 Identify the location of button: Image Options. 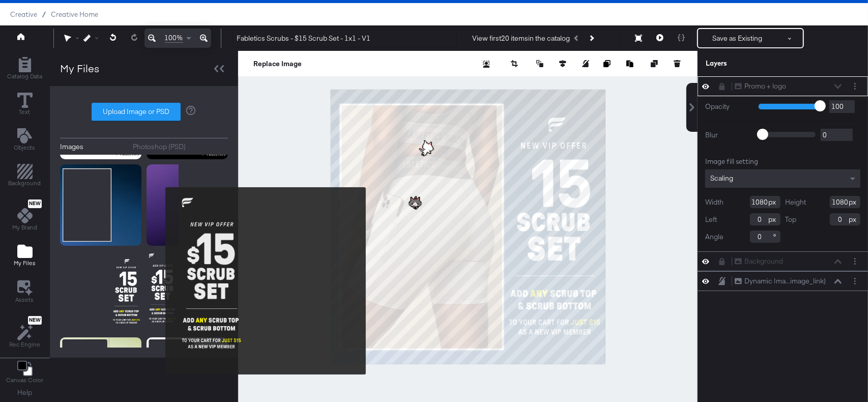
(219, 255).